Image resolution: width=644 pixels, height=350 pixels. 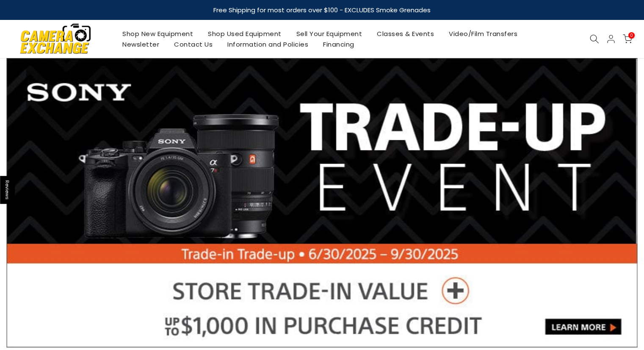 What do you see at coordinates (344, 336) in the screenshot?
I see `li: Page dot 6` at bounding box center [344, 336].